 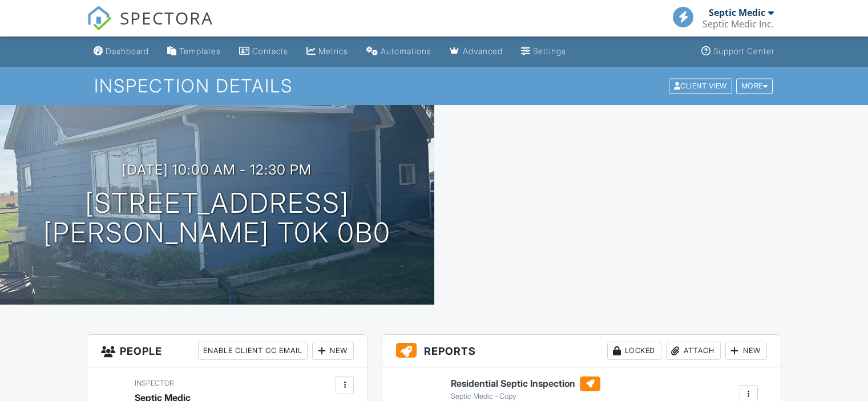 What do you see at coordinates (434, 86) in the screenshot?
I see `h1: Inspection Details` at bounding box center [434, 86].